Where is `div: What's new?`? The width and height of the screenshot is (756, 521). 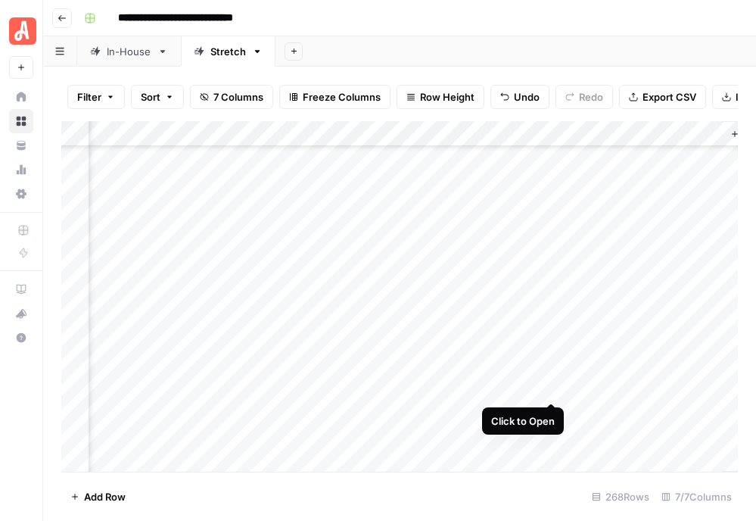 div: What's new? is located at coordinates (21, 313).